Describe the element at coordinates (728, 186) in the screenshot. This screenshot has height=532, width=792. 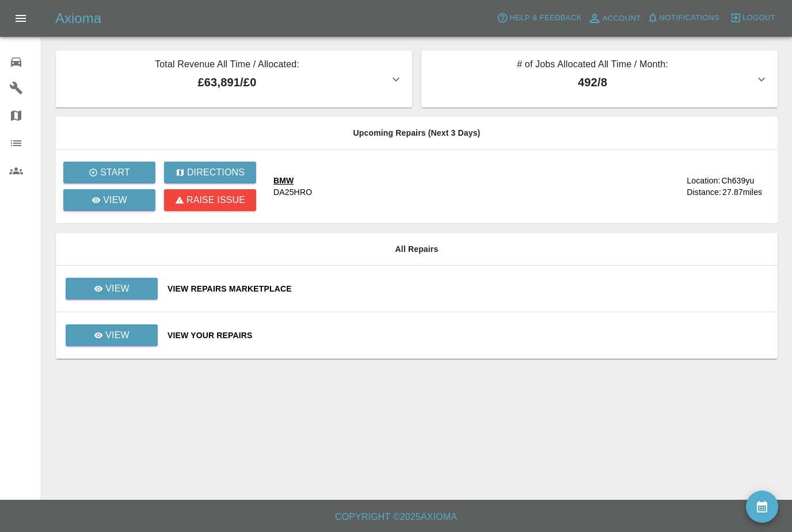
I see `a: Location:Ch639yuDistance:27.87miles` at that location.